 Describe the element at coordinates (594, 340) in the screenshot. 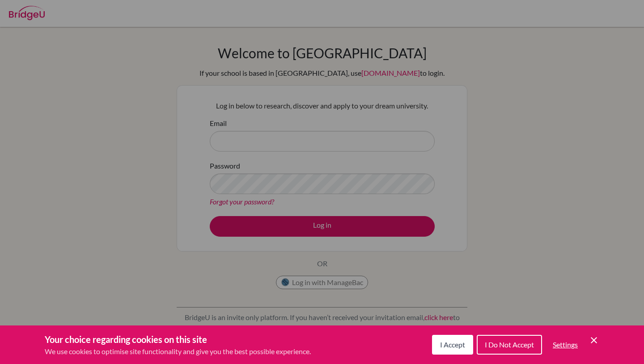

I see `button: Save and close` at that location.